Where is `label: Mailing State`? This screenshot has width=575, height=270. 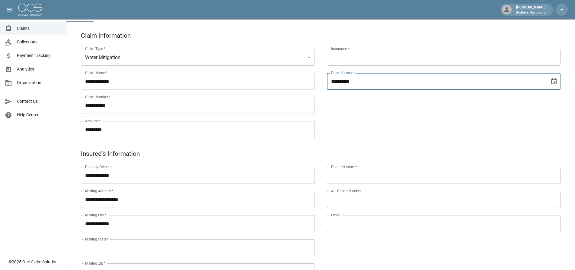 label: Mailing State is located at coordinates (97, 239).